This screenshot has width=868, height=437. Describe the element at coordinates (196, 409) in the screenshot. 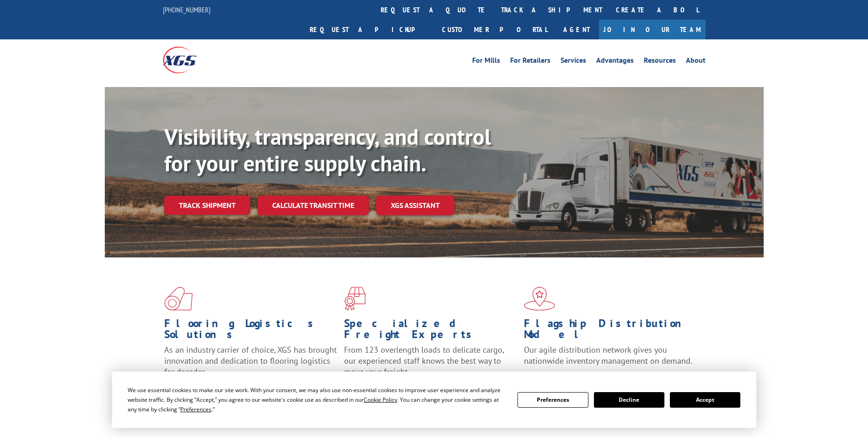

I see `span: Preferences` at that location.